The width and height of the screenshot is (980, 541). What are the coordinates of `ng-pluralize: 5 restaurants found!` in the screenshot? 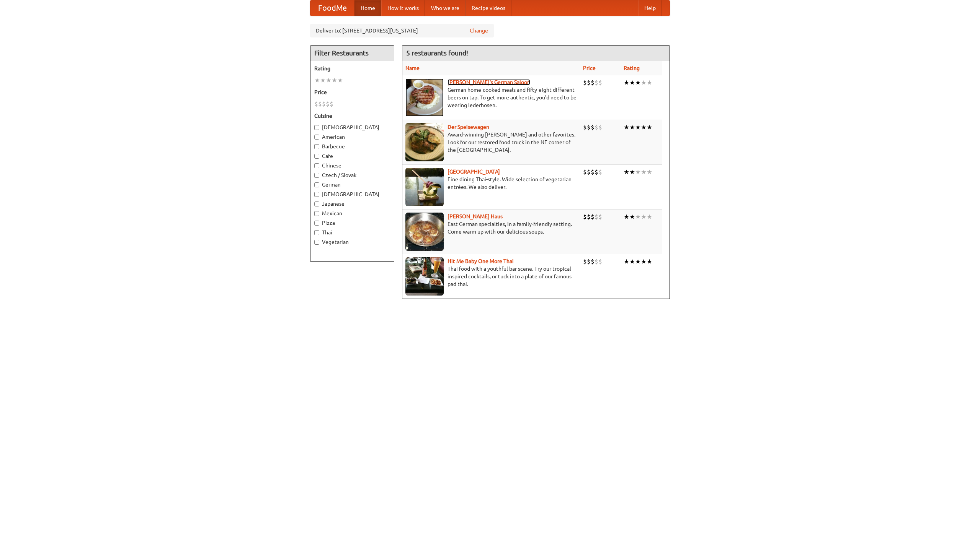 It's located at (437, 53).